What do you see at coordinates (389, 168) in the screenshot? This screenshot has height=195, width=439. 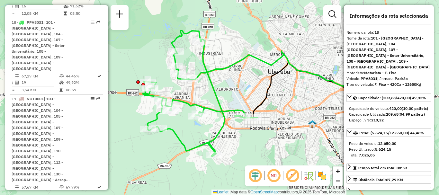 I see `a: Tempo total em rota: 08:59` at bounding box center [389, 168].